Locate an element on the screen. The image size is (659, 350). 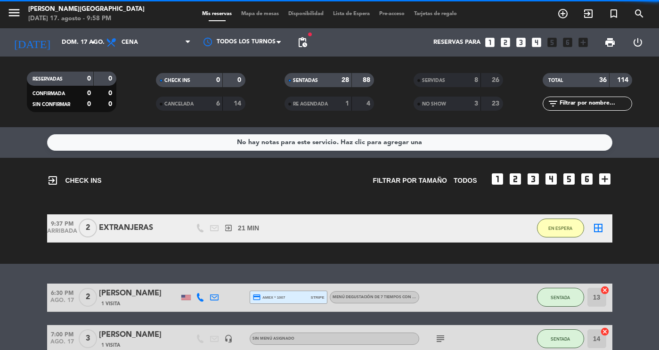
strong: 3 is located at coordinates (476, 104).